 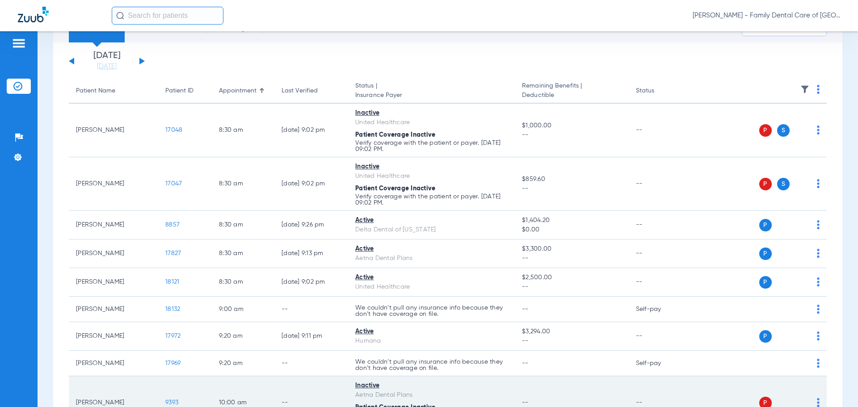 What do you see at coordinates (572, 249) in the screenshot?
I see `span: $3,300.00` at bounding box center [572, 249].